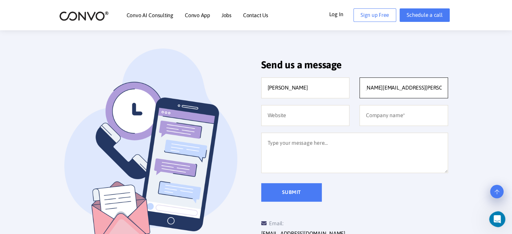 The image size is (512, 234). What do you see at coordinates (227, 15) in the screenshot?
I see `a: Jobs` at bounding box center [227, 15].